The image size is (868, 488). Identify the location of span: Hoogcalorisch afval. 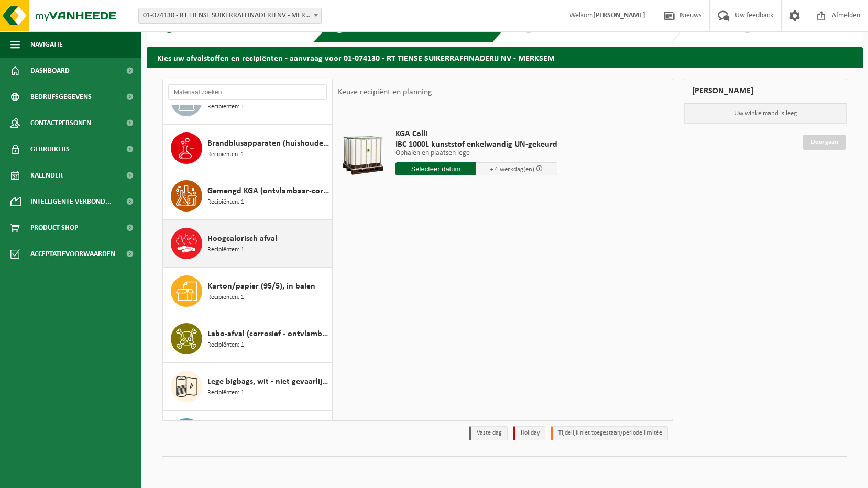
(242, 239).